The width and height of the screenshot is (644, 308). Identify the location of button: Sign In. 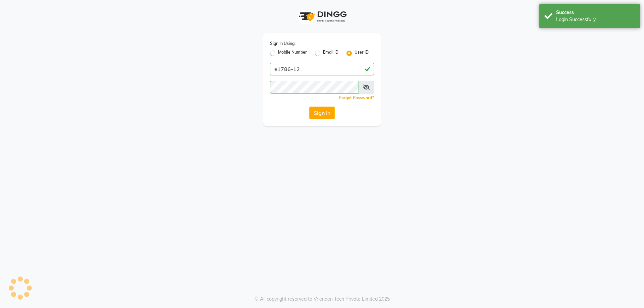
(322, 113).